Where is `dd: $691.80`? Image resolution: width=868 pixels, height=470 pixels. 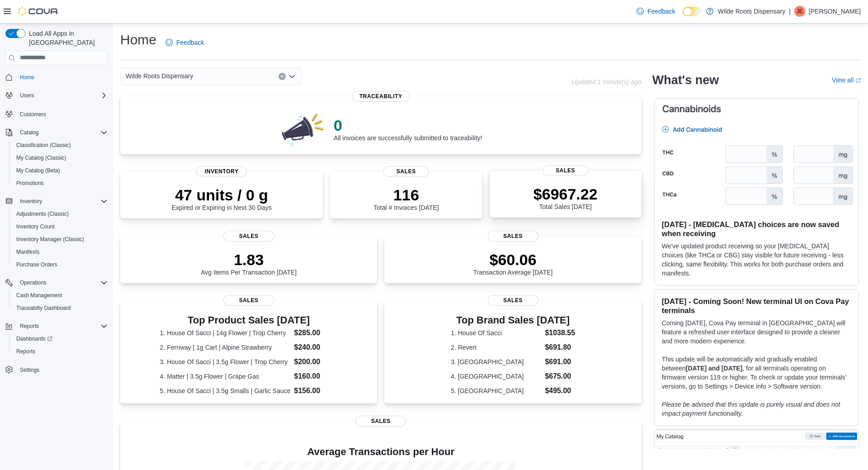 dd: $691.80 is located at coordinates (560, 348).